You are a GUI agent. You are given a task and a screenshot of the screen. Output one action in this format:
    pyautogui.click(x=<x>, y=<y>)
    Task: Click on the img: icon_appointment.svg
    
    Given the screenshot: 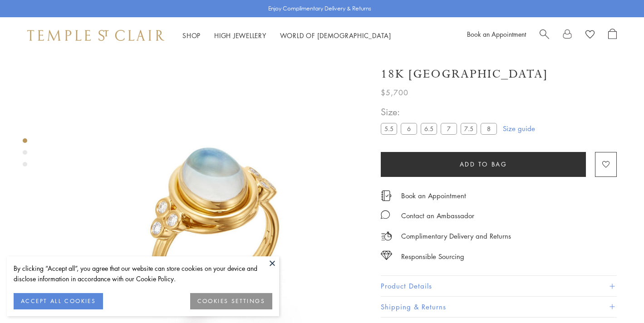 What is the action you would take?
    pyautogui.click(x=386, y=196)
    